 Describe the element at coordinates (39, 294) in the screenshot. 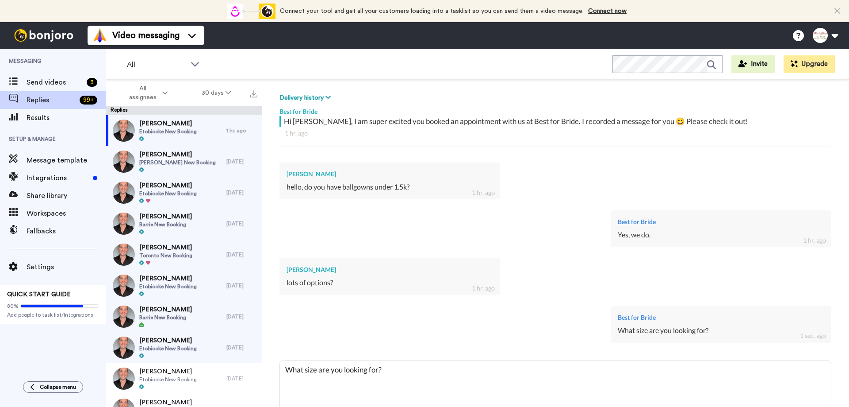

I see `span: QUICK START GUIDE` at that location.